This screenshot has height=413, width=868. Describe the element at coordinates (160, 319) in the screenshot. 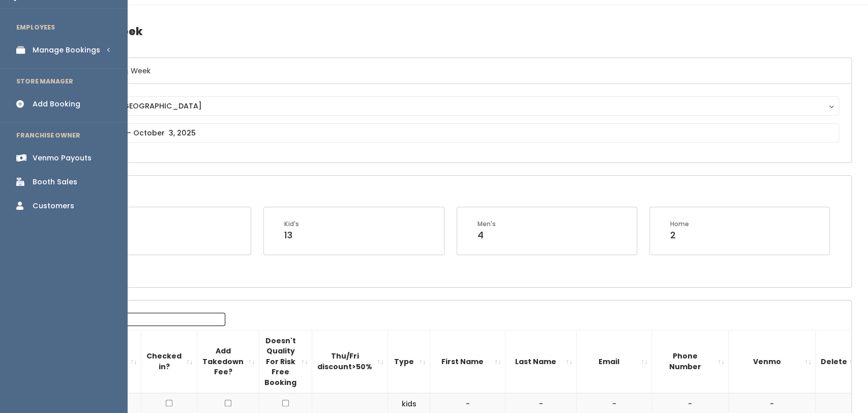

I see `input: Search:` at that location.